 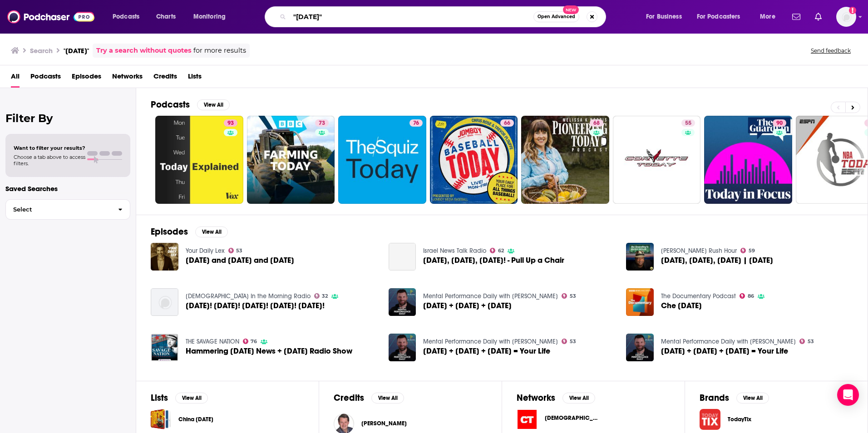 I want to click on span: Select, so click(x=58, y=210).